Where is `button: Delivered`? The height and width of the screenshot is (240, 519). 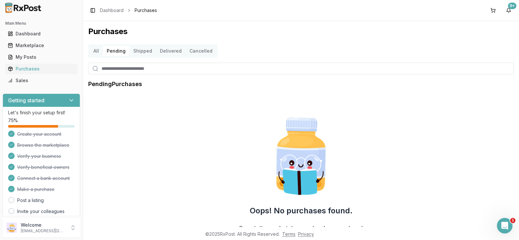
button: Delivered is located at coordinates (171, 51).